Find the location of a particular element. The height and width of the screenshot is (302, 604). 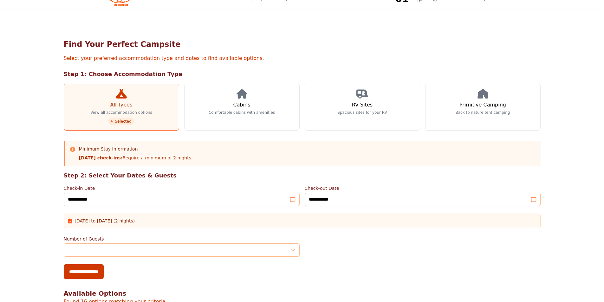

label: Check-in Date is located at coordinates (182, 188).